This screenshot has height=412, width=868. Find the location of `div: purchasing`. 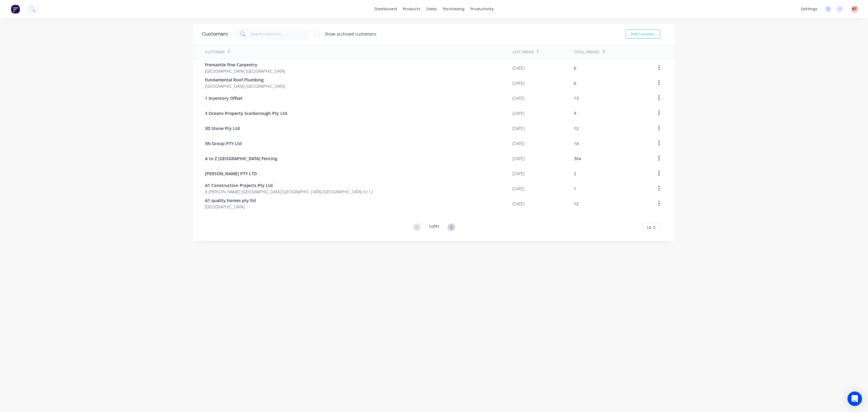

div: purchasing is located at coordinates (454, 9).